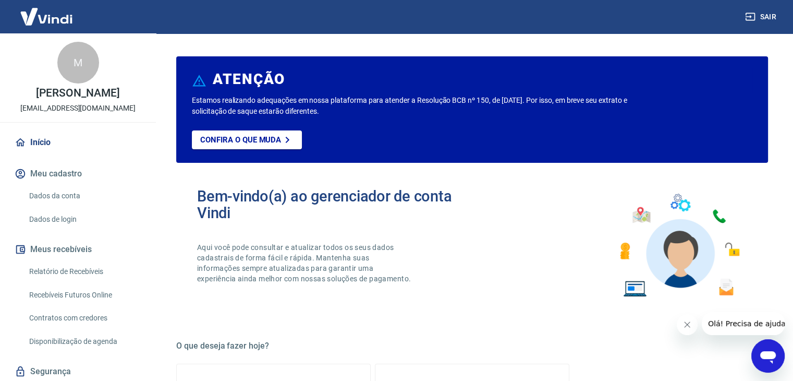 The width and height of the screenshot is (793, 381). What do you see at coordinates (679, 245) in the screenshot?
I see `img: Imagem de um avatar masculino com diversos icones exemplificando as funcionalidades do gerenciado...` at bounding box center [679, 245].